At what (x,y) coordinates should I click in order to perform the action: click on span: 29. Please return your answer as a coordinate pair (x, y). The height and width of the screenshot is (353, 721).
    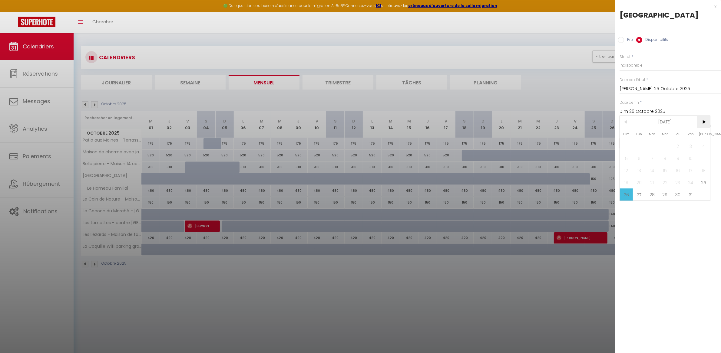
    Looking at the image, I should click on (665, 195).